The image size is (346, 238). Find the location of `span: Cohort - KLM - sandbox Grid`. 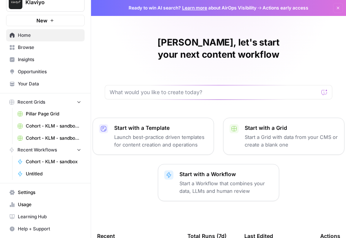

span: Cohort - KLM - sandbox Grid is located at coordinates (54, 126).